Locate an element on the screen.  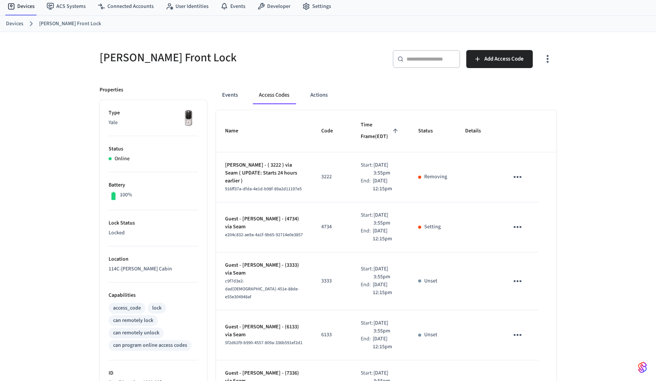
p: Properties is located at coordinates (111, 90).